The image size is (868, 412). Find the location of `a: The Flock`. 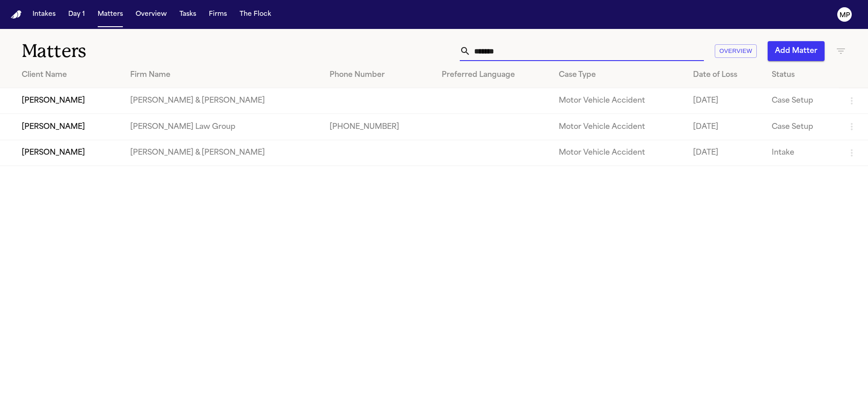

a: The Flock is located at coordinates (255, 15).